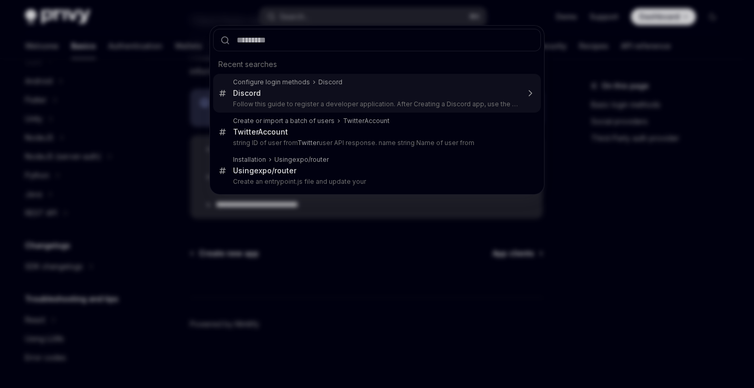 The width and height of the screenshot is (754, 388). What do you see at coordinates (376, 182) in the screenshot?
I see `p: Create an entrypoint.js file and update your` at bounding box center [376, 182].